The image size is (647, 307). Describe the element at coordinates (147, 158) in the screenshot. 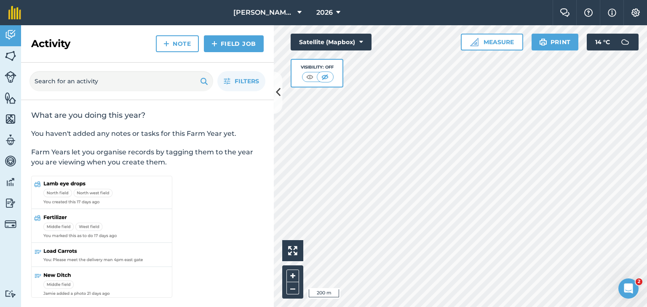

I see `p: Farm Years let you organise records by tagging them to the year you are viewing when you create t...` at that location.